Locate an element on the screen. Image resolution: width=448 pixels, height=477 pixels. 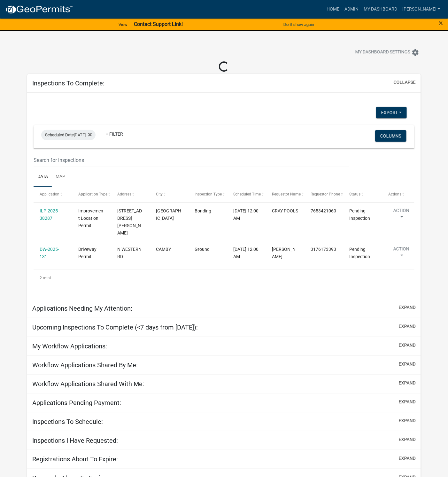
span: CAMBY is located at coordinates (163, 249).